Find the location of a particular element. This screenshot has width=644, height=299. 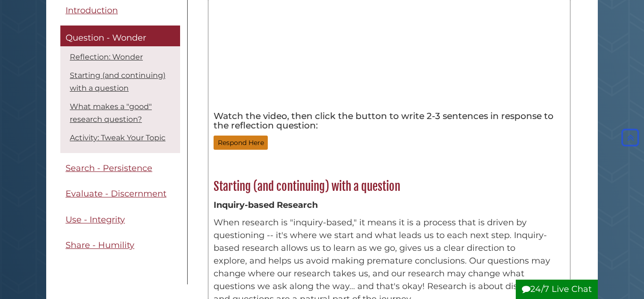

h5: Watch the video, then click the button to write 2-3 sentences in response to the reflection quest... is located at coordinates (389, 121).